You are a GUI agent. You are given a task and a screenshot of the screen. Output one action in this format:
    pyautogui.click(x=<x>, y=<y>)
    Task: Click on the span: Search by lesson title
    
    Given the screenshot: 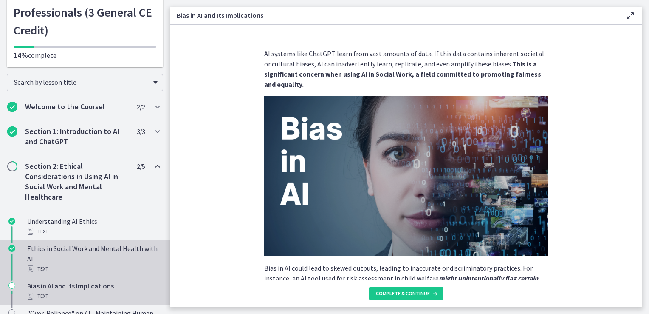 What is the action you would take?
    pyautogui.click(x=82, y=82)
    